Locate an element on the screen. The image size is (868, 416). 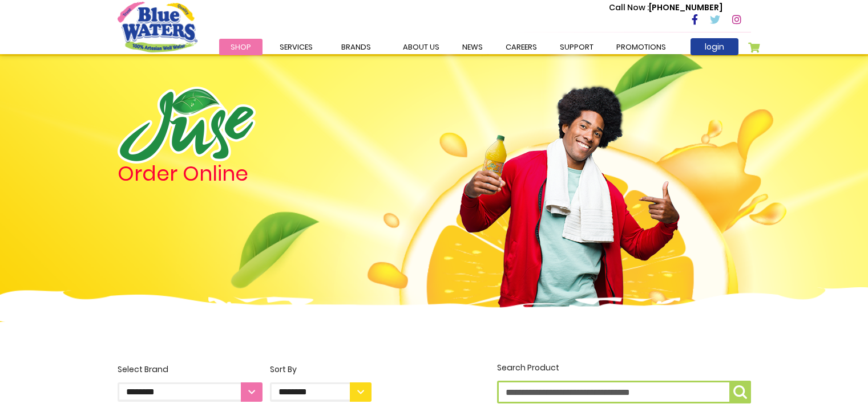
input: Search Product is located at coordinates (624, 392).